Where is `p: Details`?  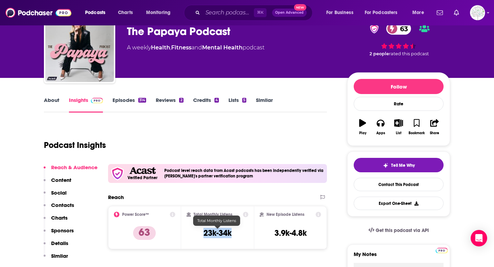 p: Details is located at coordinates (60, 243).